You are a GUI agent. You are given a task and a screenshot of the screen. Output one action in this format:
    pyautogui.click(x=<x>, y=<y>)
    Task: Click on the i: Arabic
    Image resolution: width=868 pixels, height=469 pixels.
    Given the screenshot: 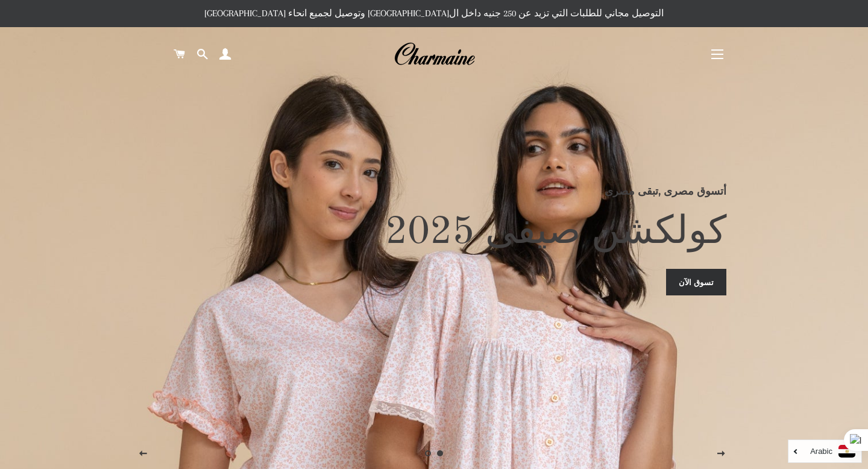 What is the action you would take?
    pyautogui.click(x=821, y=451)
    